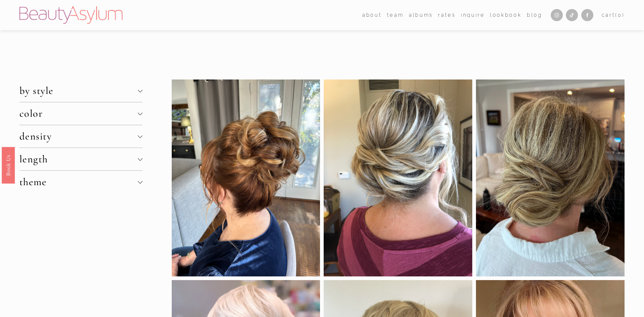 This screenshot has height=317, width=644. Describe the element at coordinates (557, 15) in the screenshot. I see `a: Instagram` at that location.